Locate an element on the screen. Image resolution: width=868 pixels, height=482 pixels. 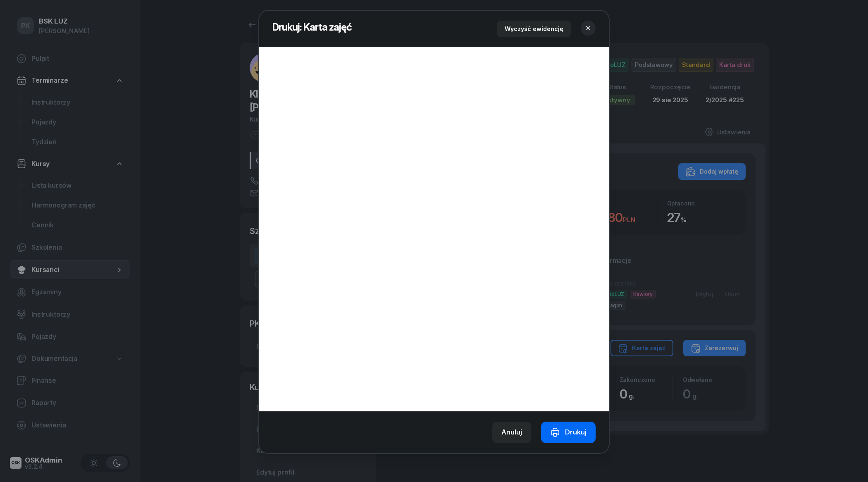
div: Drukuj is located at coordinates (568, 432).